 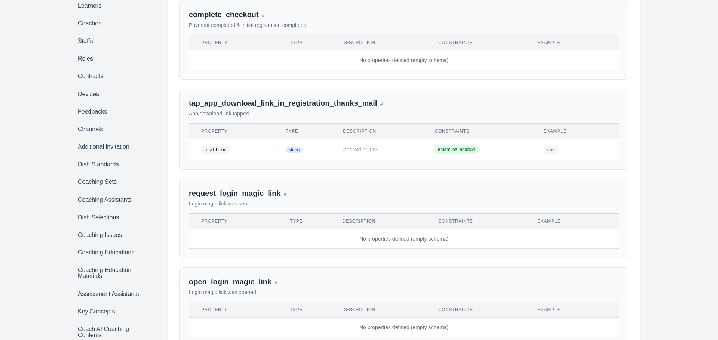 I want to click on a: Coaching Education Materials, so click(x=110, y=273).